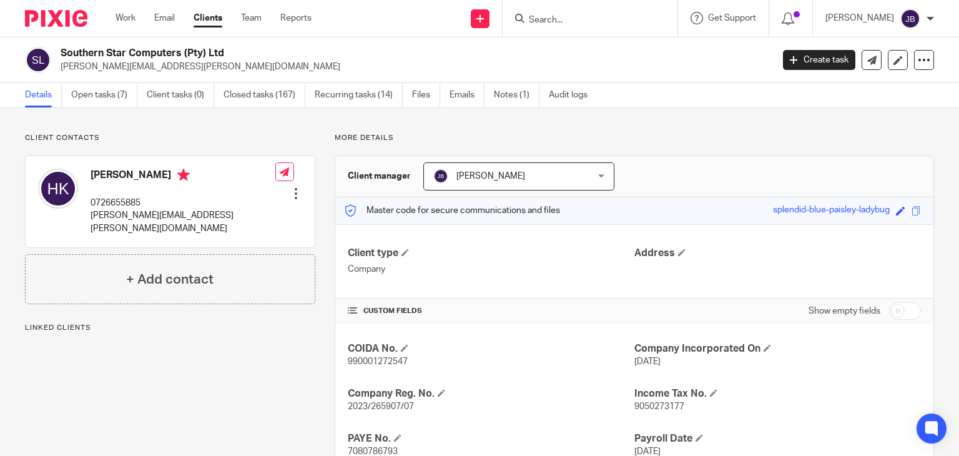 The height and width of the screenshot is (456, 959). I want to click on h4: Company Incorporated On, so click(777, 348).